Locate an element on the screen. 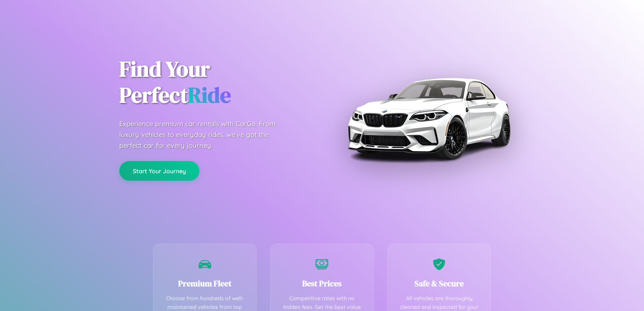 Image resolution: width=644 pixels, height=311 pixels. h3: Safe & Secure is located at coordinates (439, 283).